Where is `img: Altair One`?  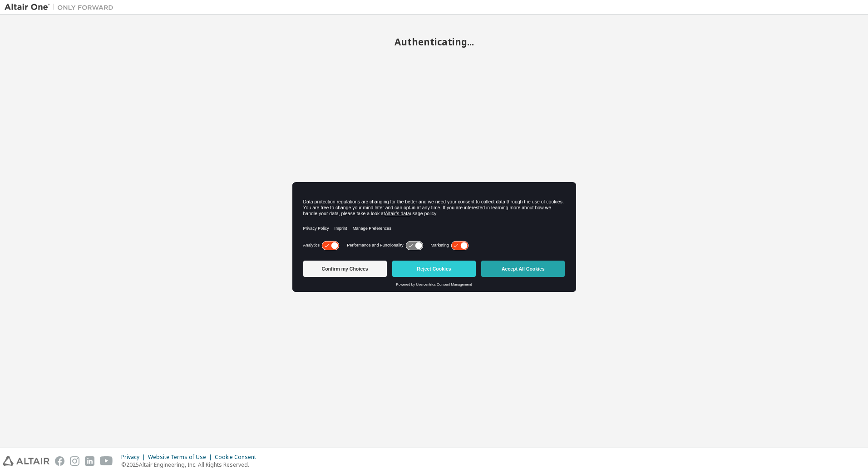 img: Altair One is located at coordinates (61, 7).